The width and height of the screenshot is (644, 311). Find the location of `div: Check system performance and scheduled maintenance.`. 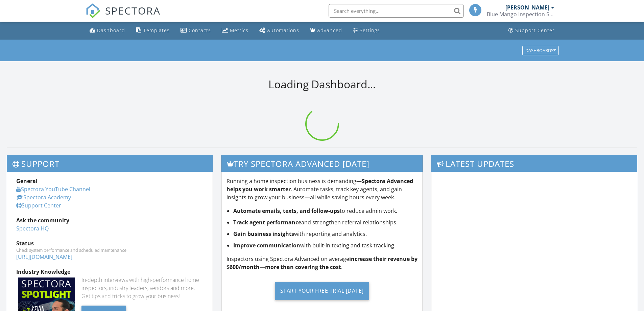

div: Check system performance and scheduled maintenance. is located at coordinates (110, 250).